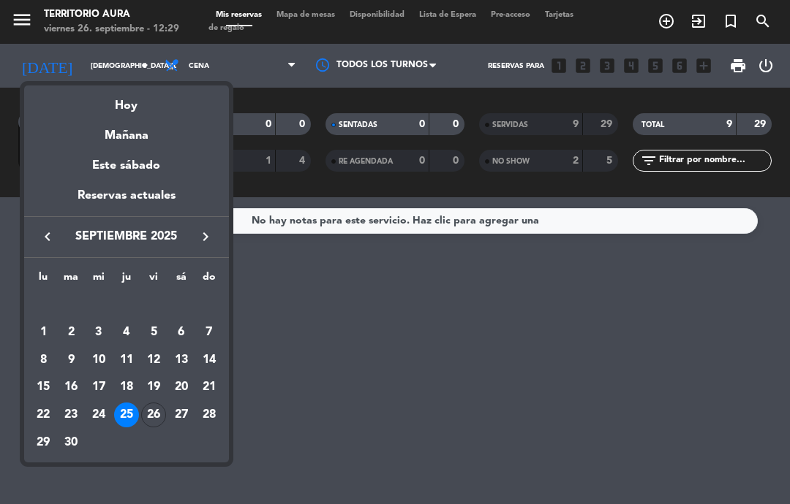  What do you see at coordinates (205, 237) in the screenshot?
I see `button: keyboard_arrow_right` at bounding box center [205, 237].